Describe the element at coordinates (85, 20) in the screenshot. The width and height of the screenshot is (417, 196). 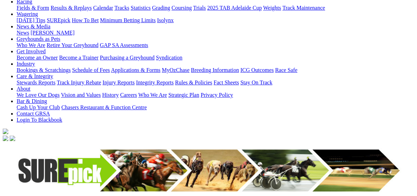
I see `a: How To Bet` at that location.